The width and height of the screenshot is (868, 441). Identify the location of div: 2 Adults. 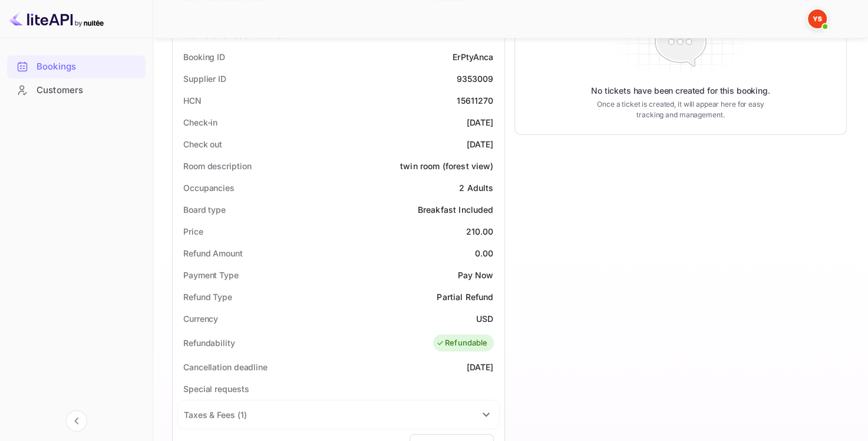
(476, 188).